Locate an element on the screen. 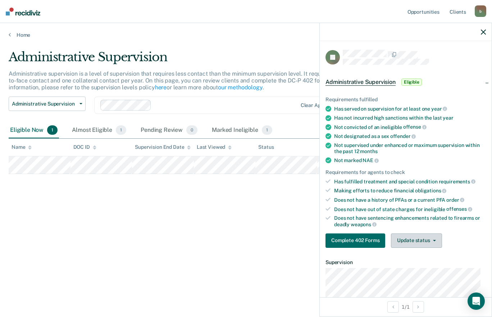 This screenshot has height=317, width=492. div: Administrative Supervision is located at coordinates (193, 60).